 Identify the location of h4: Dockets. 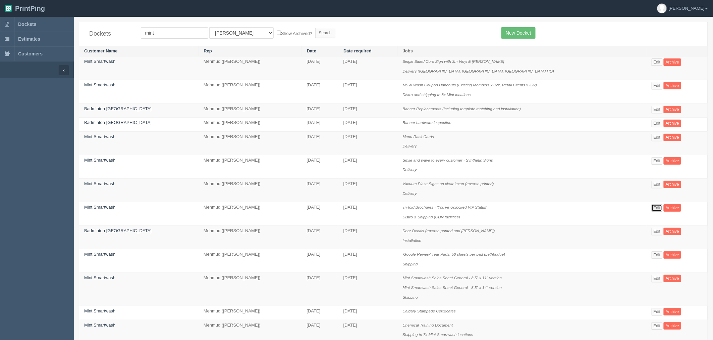
(110, 34).